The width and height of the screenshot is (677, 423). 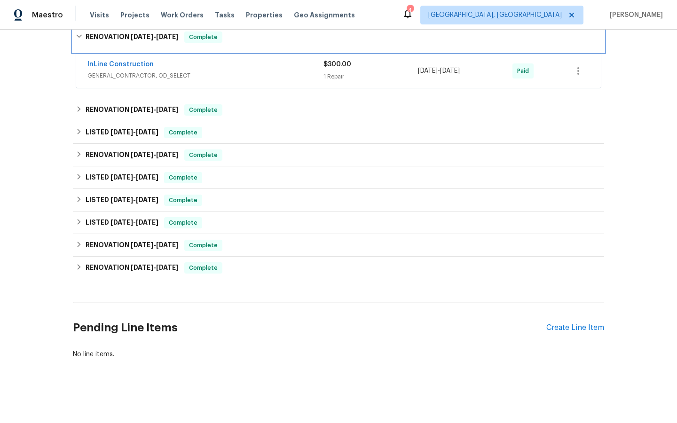 What do you see at coordinates (47, 15) in the screenshot?
I see `span: Maestro` at bounding box center [47, 15].